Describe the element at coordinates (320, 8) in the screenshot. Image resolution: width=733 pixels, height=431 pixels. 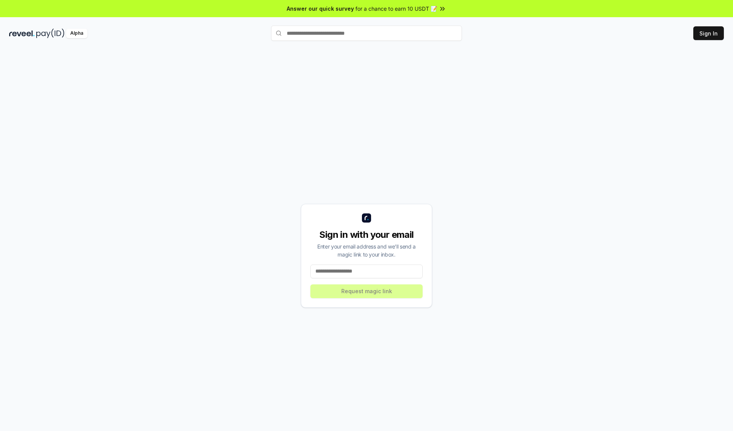
I see `span: Answer our quick survey` at that location.